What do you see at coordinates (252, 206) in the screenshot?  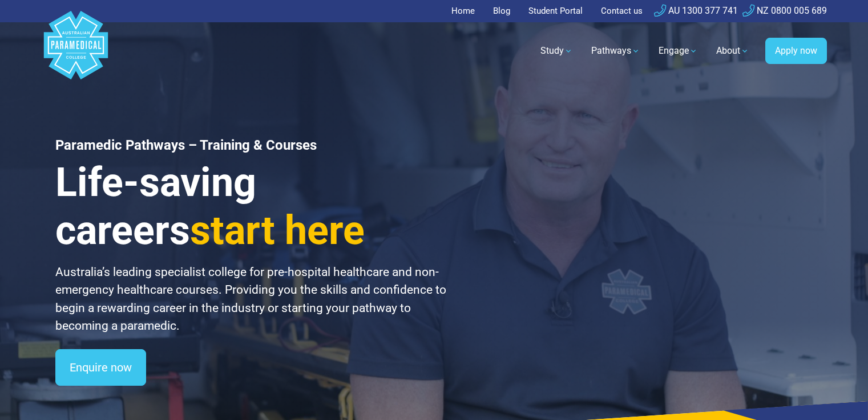 I see `h3: Life-saving careers` at bounding box center [252, 206].